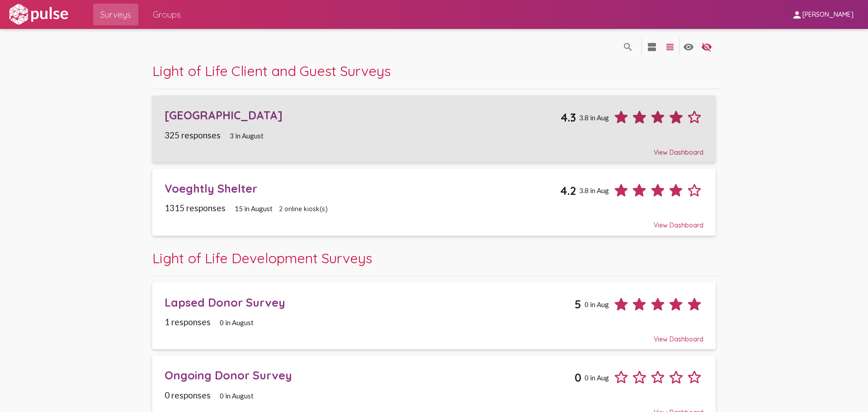 The image size is (868, 412). Describe the element at coordinates (188, 322) in the screenshot. I see `span: 1 responses` at that location.